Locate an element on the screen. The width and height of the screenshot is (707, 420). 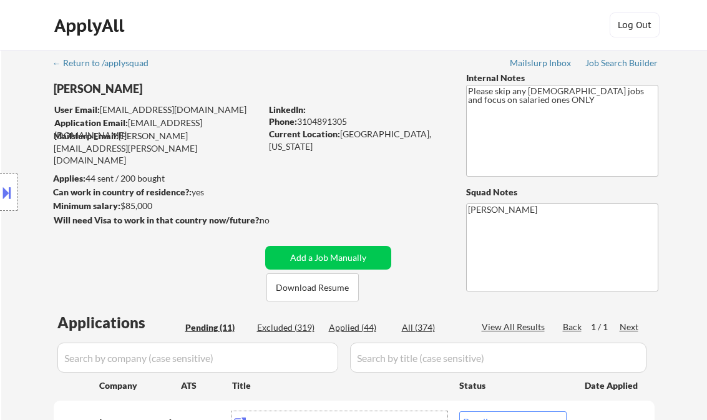
div: 1 / 1 is located at coordinates (605, 327).